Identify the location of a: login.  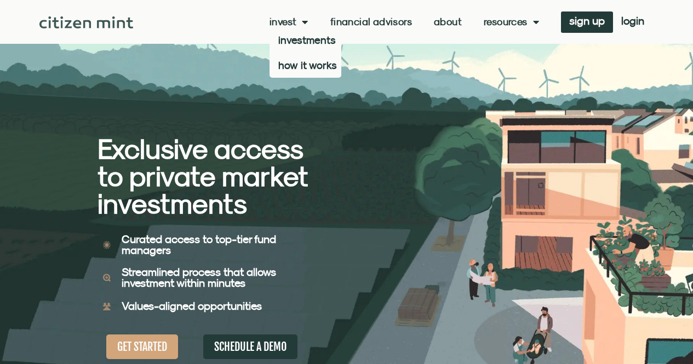
(632, 22).